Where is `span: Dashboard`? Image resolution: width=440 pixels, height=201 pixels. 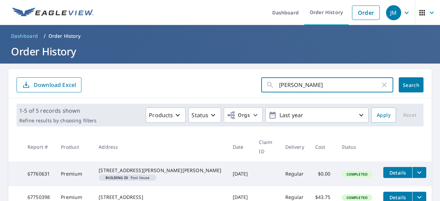
span: Dashboard is located at coordinates (24, 36).